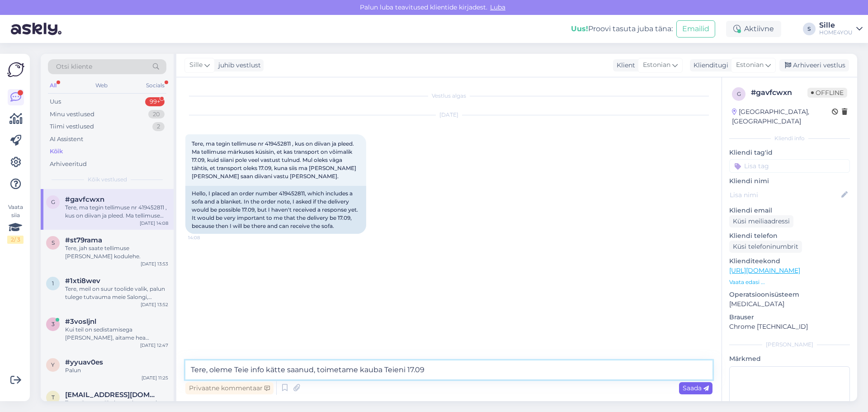 This screenshot has height=412, width=868. I want to click on div: Kõik, so click(56, 152).